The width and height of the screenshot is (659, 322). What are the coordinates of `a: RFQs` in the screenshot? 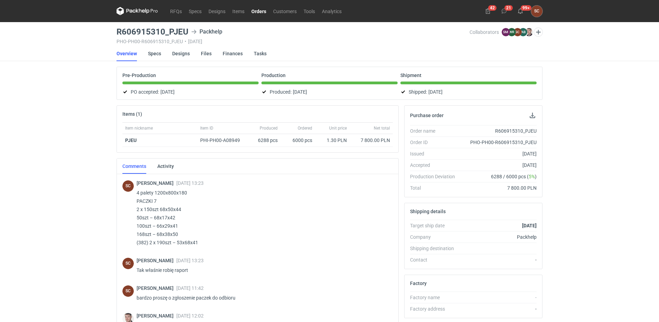 It's located at (176, 11).